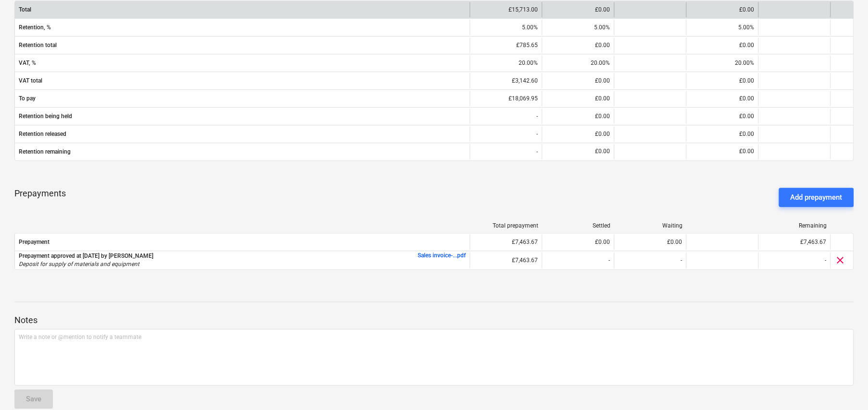 This screenshot has height=410, width=868. I want to click on div: £18,069.95, so click(505, 98).